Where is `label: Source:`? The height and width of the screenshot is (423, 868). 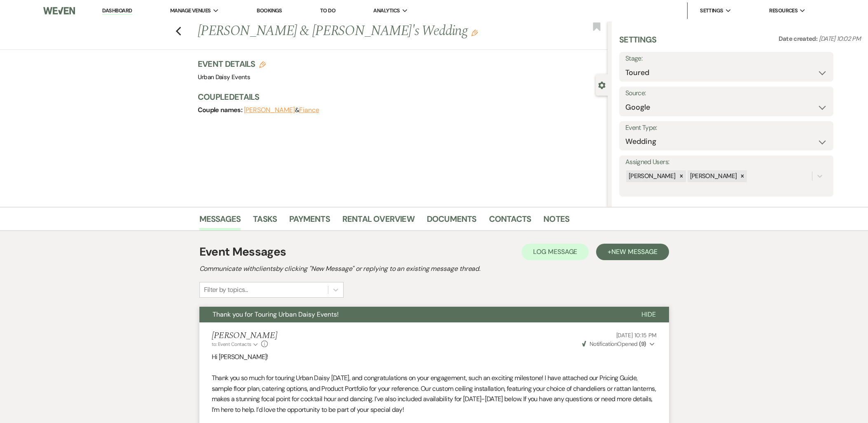 label: Source: is located at coordinates (726, 93).